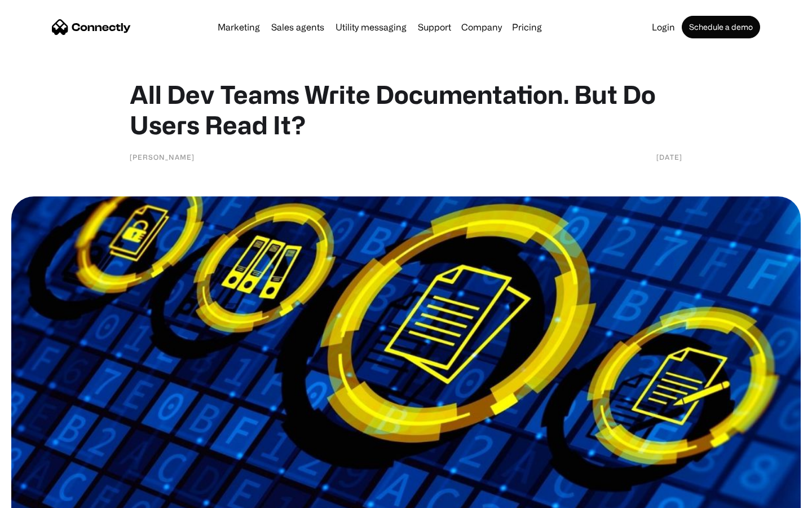 The image size is (812, 508). Describe the element at coordinates (406, 109) in the screenshot. I see `h1: All Dev Teams Write Documentation. But Do Users Read It?` at that location.